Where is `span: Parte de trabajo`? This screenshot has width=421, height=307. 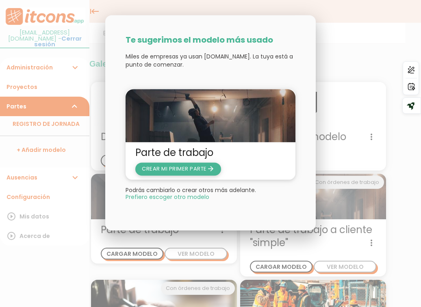
span: Parte de trabajo is located at coordinates (210, 153).